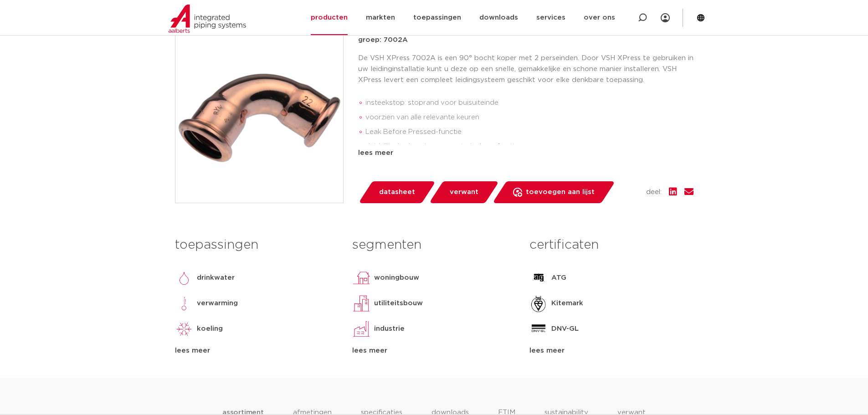 The height and width of the screenshot is (415, 868). I want to click on li: Leak Before Pressed-functie, so click(529, 132).